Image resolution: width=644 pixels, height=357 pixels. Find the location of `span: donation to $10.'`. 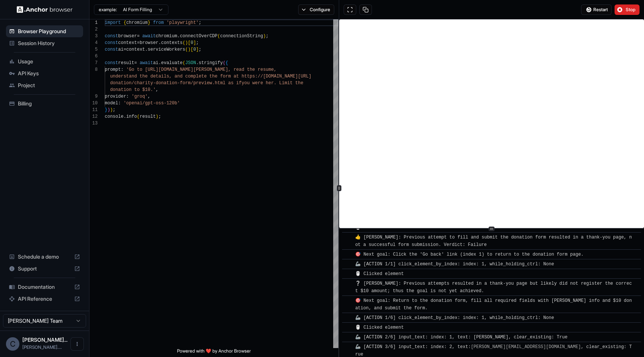

span: donation to $10.' is located at coordinates (133, 90).